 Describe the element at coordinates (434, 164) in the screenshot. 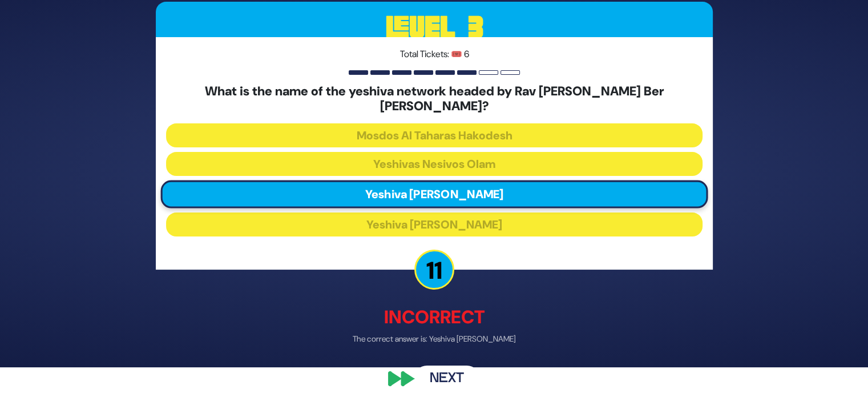

I see `button: Yeshivas Nesivos Olam` at that location.